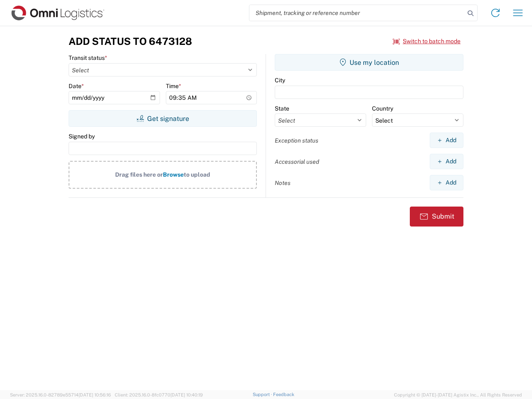 The image size is (532, 399). Describe the element at coordinates (76, 86) in the screenshot. I see `label: Date` at that location.